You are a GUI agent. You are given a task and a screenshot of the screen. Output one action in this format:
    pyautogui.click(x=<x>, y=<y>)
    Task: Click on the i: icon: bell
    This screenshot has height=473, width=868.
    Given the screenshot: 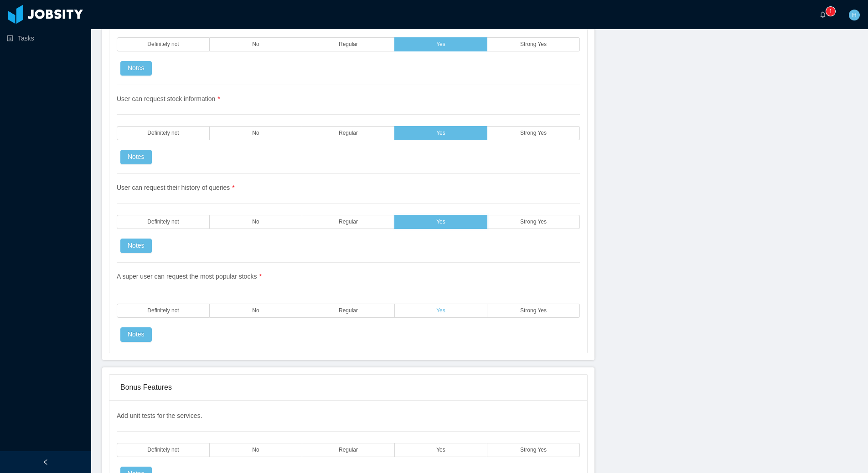 What is the action you would take?
    pyautogui.click(x=822, y=15)
    